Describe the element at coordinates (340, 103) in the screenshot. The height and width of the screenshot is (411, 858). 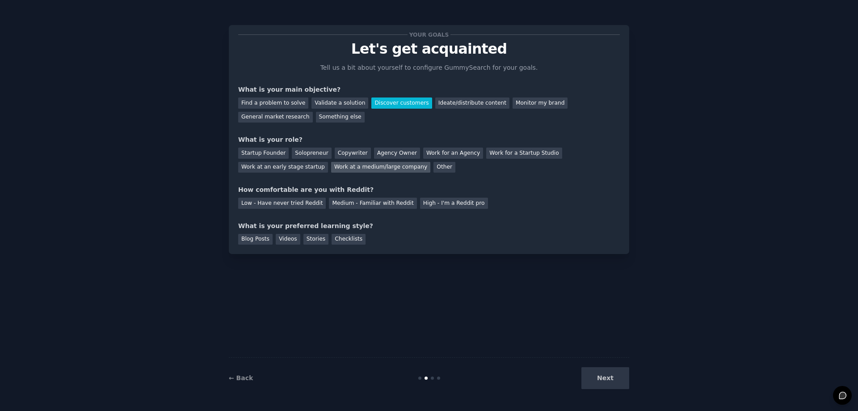
I see `div: Validate a solution` at that location.